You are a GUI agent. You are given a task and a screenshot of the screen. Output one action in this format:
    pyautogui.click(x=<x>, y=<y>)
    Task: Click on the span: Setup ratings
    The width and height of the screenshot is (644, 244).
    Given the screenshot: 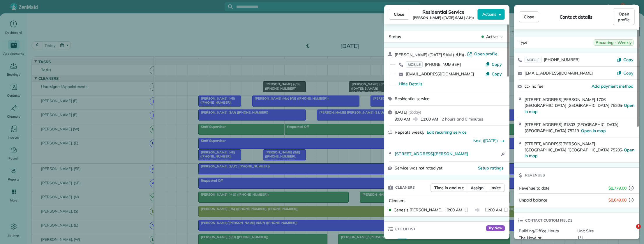 What is the action you would take?
    pyautogui.click(x=491, y=168)
    